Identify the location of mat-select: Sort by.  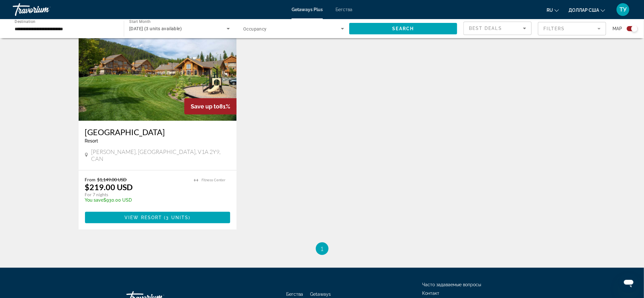
(497, 29).